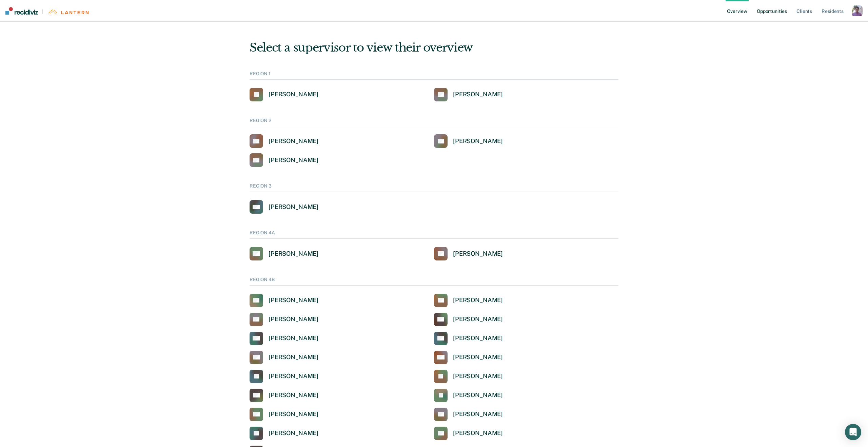 This screenshot has height=447, width=868. What do you see at coordinates (853, 432) in the screenshot?
I see `div: Open Intercom Messenger` at bounding box center [853, 432].